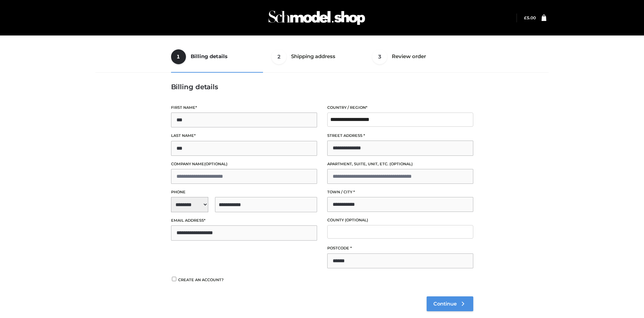  Describe the element at coordinates (244, 192) in the screenshot. I see `label: Phone` at that location.